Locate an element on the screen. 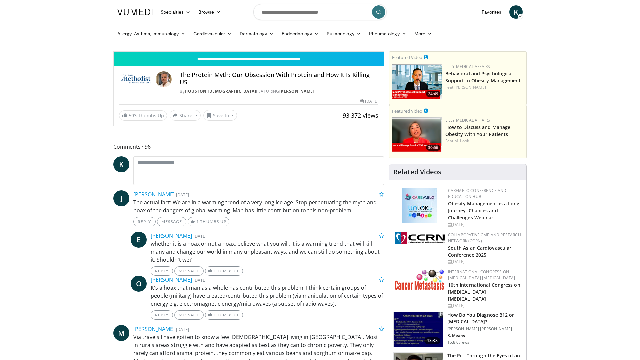  a: O is located at coordinates (139, 284).